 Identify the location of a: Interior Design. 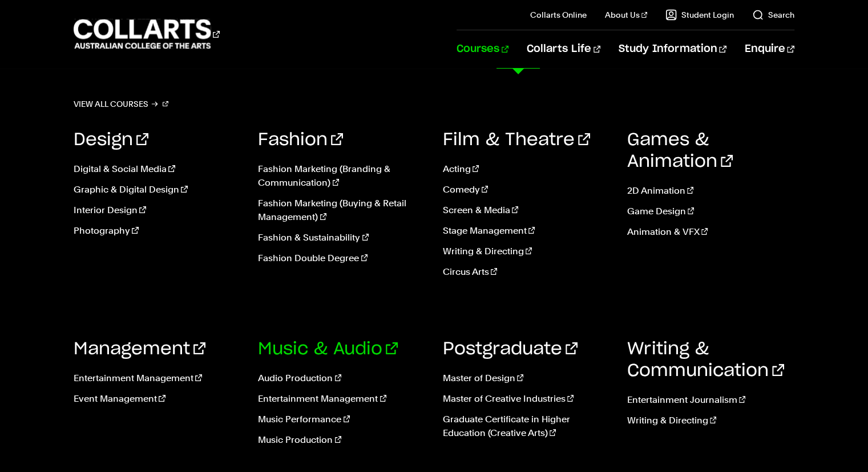
(157, 210).